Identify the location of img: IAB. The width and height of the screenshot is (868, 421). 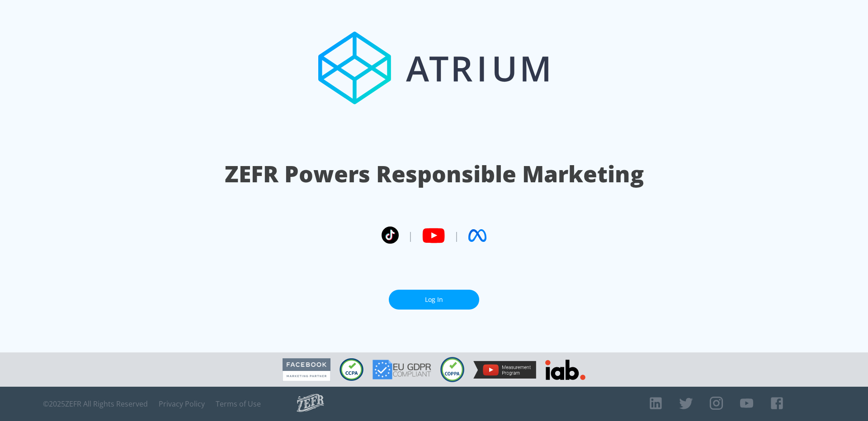
(565, 370).